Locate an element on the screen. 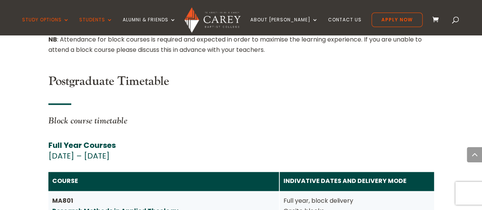  a: Study Options is located at coordinates (46, 26).